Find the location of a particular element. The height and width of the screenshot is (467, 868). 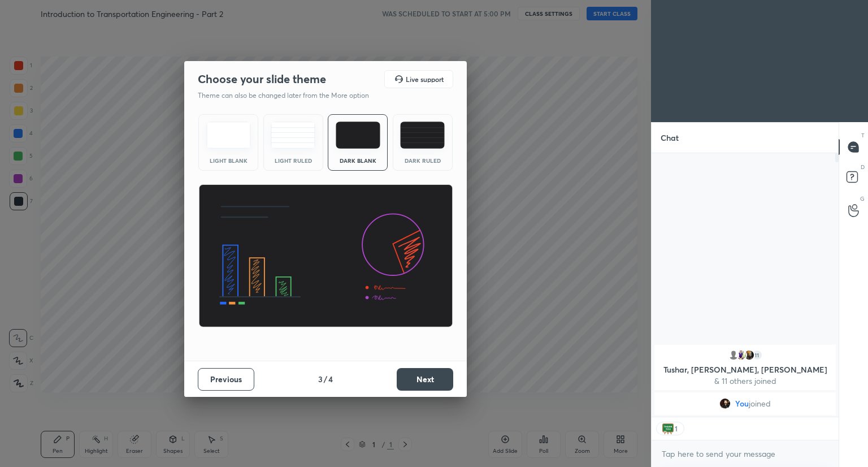

button: Previous is located at coordinates (226, 380).